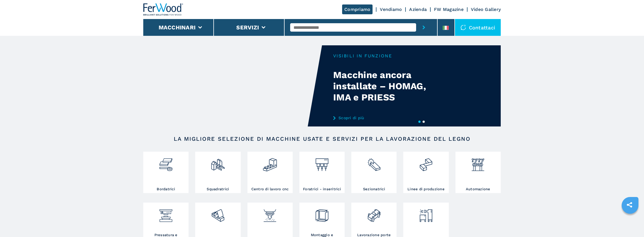 The image size is (644, 237). Describe the element at coordinates (166, 172) in the screenshot. I see `a: Bordatrici` at that location.